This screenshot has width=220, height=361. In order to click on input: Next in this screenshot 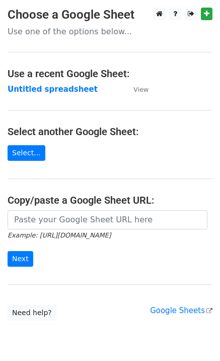, I will do `click(20, 258)`.